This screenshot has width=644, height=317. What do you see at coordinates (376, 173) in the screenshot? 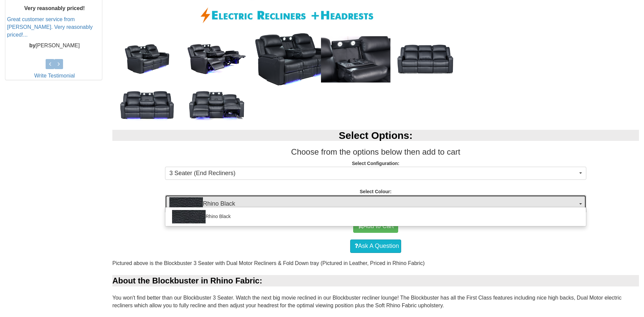
I see `button: 3 Seater (End Recliners)` at bounding box center [376, 173].